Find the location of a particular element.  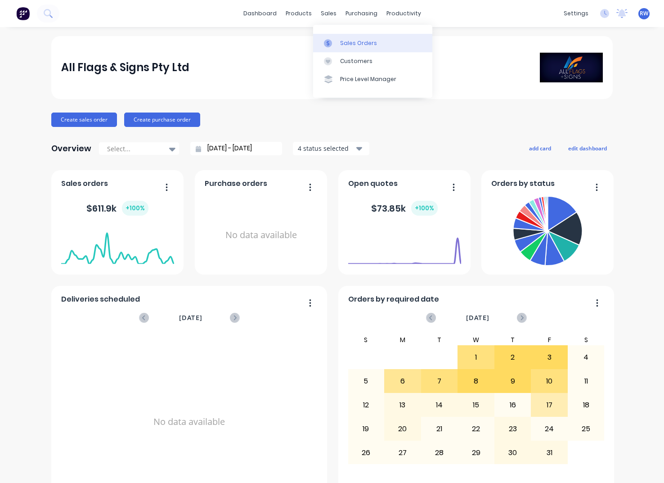

span: Purchase orders is located at coordinates (236, 184).